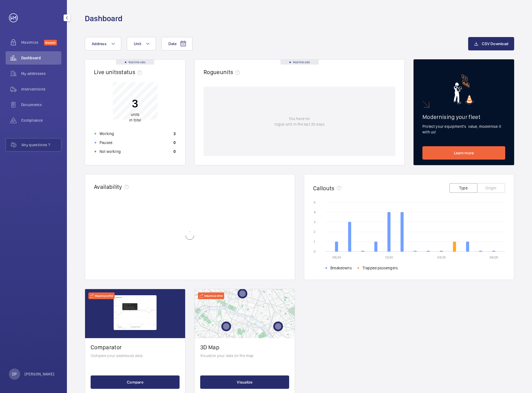 Image resolution: width=532 pixels, height=393 pixels. Describe the element at coordinates (441, 257) in the screenshot. I see `text: 04/25` at that location.